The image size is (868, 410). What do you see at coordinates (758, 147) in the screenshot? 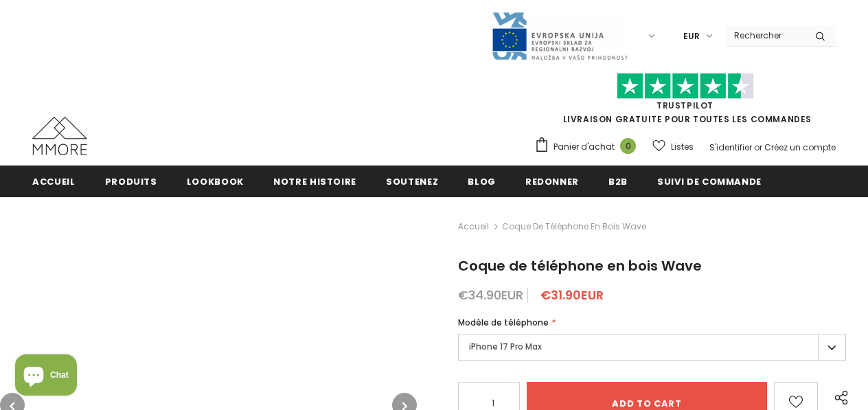
I see `span: or` at bounding box center [758, 147].